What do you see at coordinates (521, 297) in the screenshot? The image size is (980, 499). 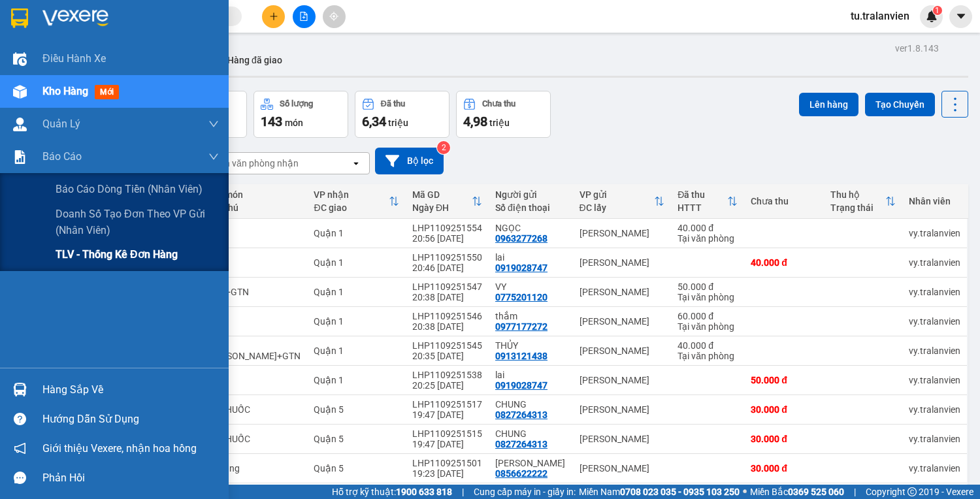 I see `div: 0775201120` at bounding box center [521, 297].